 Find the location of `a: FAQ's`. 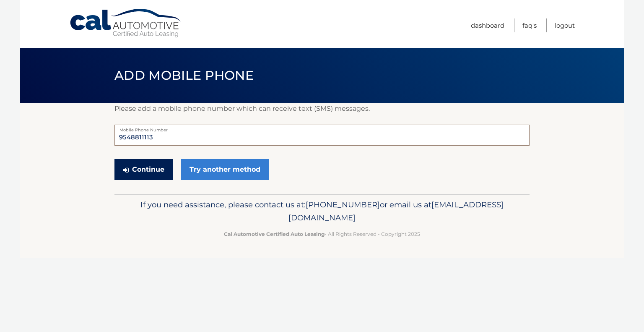

a: FAQ's is located at coordinates (530, 25).